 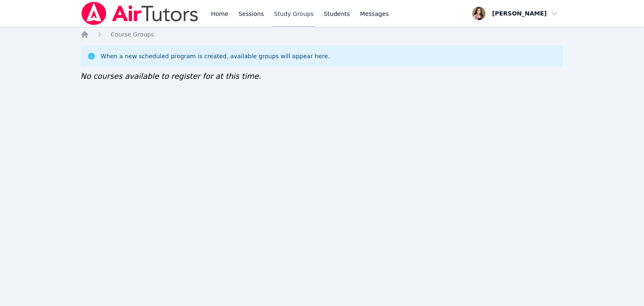 What do you see at coordinates (140, 13) in the screenshot?
I see `img: Air Tutors` at bounding box center [140, 13].